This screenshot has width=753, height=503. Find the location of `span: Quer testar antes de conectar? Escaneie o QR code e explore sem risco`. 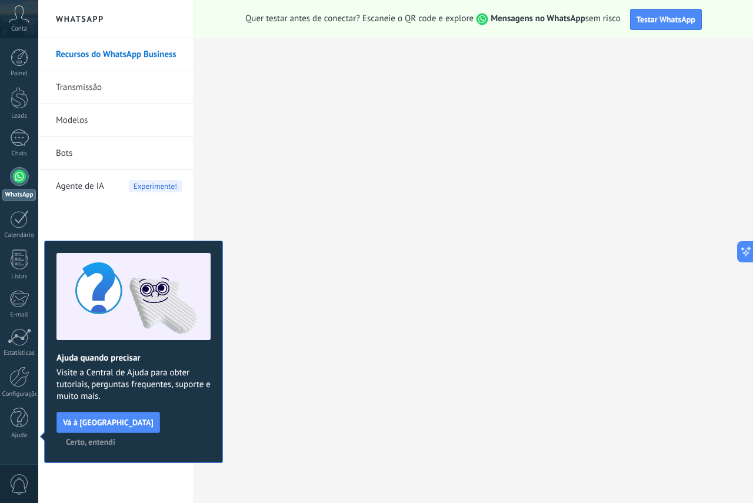

span: Quer testar antes de conectar? Escaneie o QR code e explore sem risco is located at coordinates (433, 19).